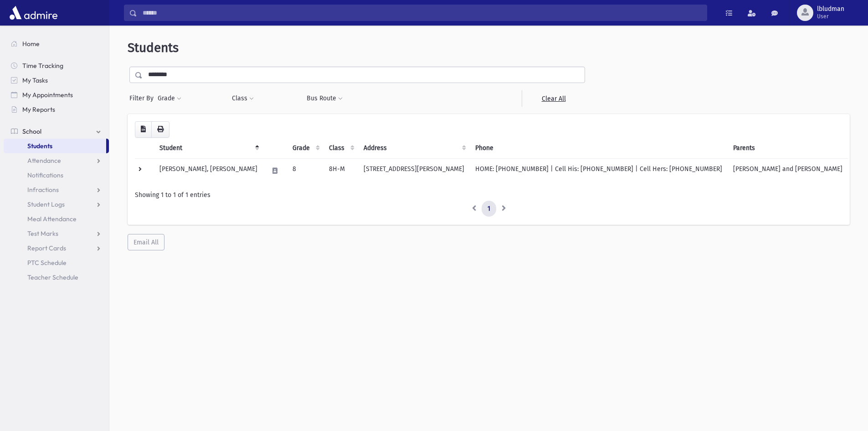  What do you see at coordinates (56, 277) in the screenshot?
I see `a: Teacher Schedule` at bounding box center [56, 277].